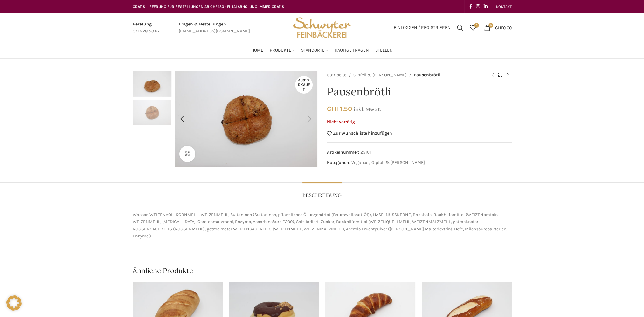  I want to click on span: Pausenbrötli, so click(427, 75).